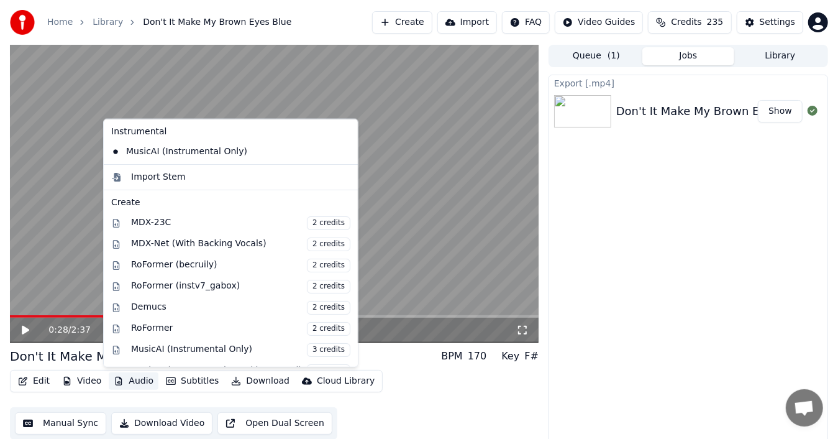 The width and height of the screenshot is (838, 439). What do you see at coordinates (241, 308) in the screenshot?
I see `div: Demucs` at bounding box center [241, 308].